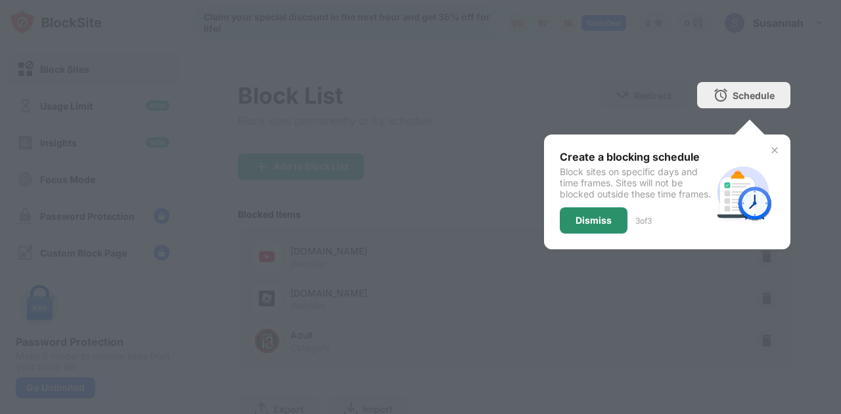  I want to click on img: x-button.svg, so click(774, 150).